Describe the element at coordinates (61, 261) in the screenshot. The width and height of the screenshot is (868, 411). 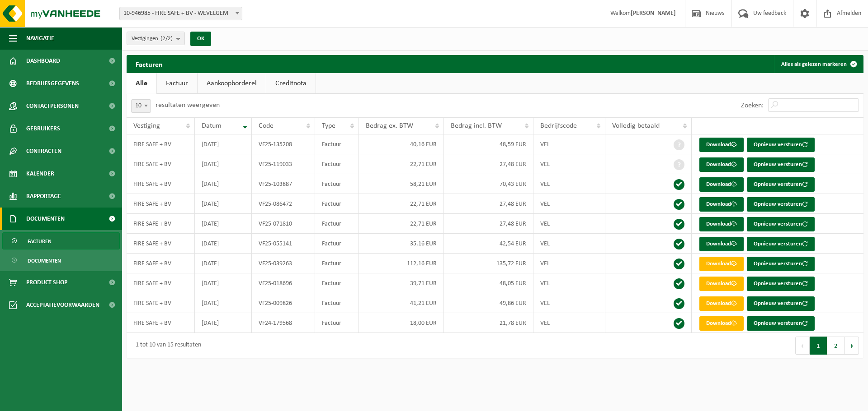
I see `a: Documenten` at that location.